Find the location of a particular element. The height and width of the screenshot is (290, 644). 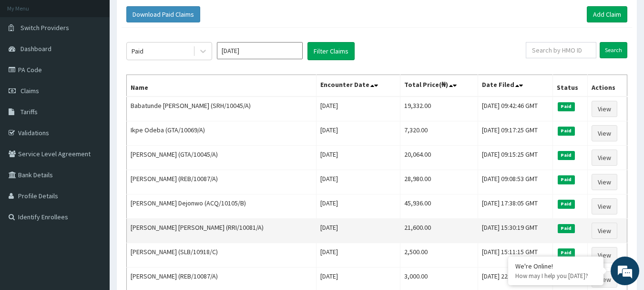

td: 21,600.00 is located at coordinates (439, 231).